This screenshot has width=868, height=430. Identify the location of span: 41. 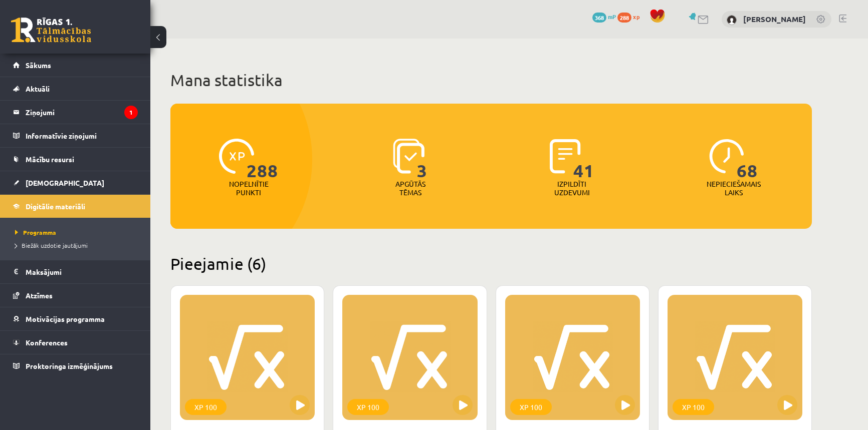
(584, 159).